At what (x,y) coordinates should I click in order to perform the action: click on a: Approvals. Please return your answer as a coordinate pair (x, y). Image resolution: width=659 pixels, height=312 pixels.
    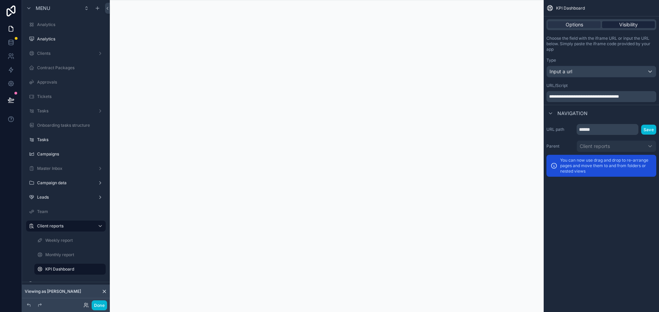
    Looking at the image, I should click on (66, 82).